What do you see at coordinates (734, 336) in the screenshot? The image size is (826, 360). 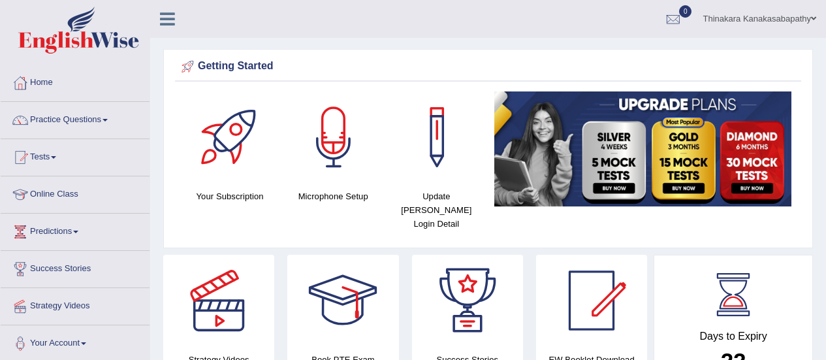 I see `h4: Days to Expiry` at bounding box center [734, 336].